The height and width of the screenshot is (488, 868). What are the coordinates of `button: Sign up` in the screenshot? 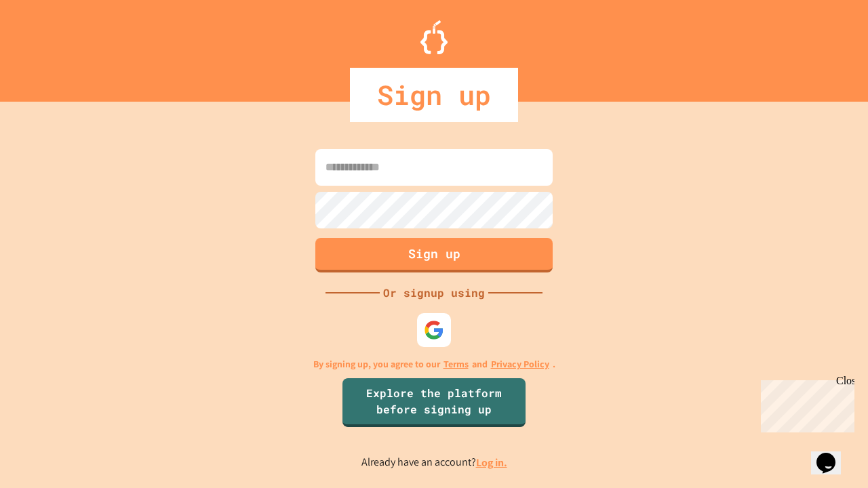 It's located at (434, 255).